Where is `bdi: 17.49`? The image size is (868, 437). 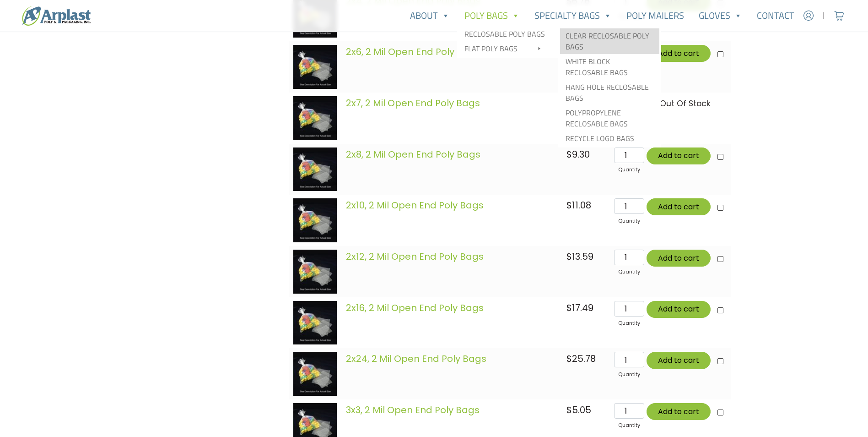
bdi: 17.49 is located at coordinates (580, 308).